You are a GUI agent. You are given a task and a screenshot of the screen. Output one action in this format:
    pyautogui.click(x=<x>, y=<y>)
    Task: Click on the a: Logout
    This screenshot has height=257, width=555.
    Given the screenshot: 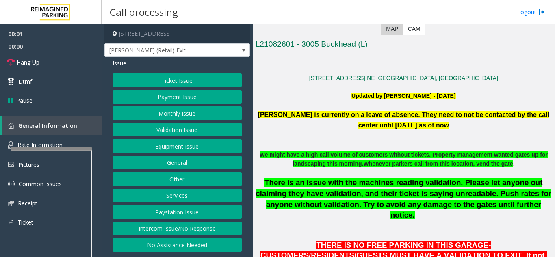 What is the action you would take?
    pyautogui.click(x=531, y=12)
    